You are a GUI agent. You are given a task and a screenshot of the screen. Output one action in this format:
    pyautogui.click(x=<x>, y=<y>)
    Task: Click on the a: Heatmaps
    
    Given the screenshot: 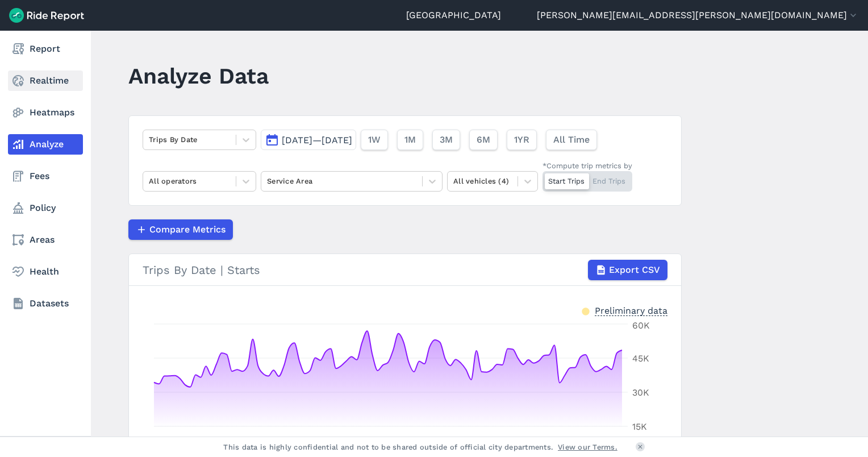 What is the action you would take?
    pyautogui.click(x=46, y=113)
    